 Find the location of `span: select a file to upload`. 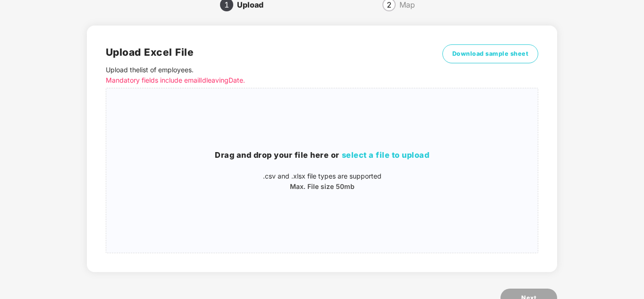

span: select a file to upload is located at coordinates (386, 155).